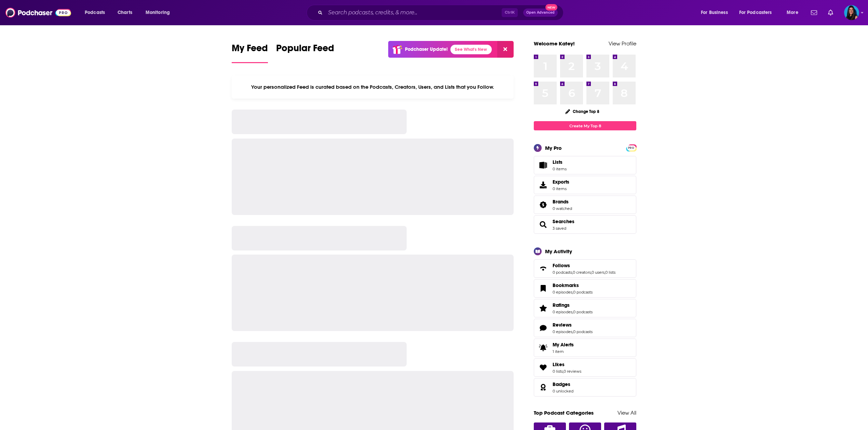  I want to click on a: Create My Top 8, so click(585, 125).